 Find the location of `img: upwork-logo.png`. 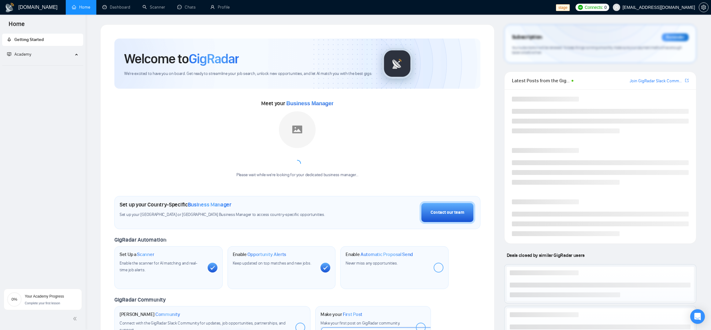

img: upwork-logo.png is located at coordinates (580, 7).